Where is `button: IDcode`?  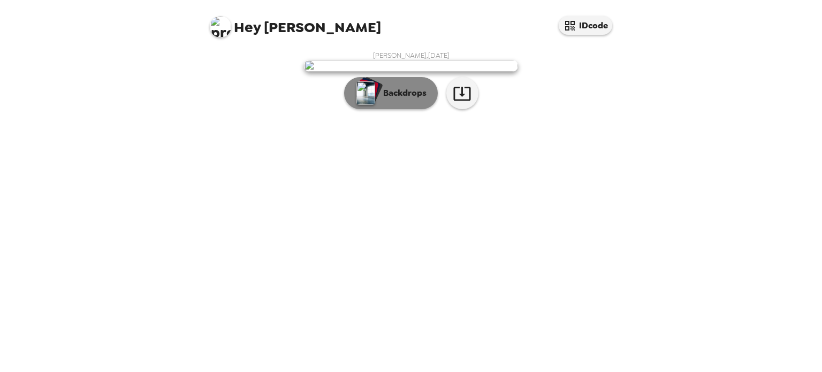
button: IDcode is located at coordinates (585, 25).